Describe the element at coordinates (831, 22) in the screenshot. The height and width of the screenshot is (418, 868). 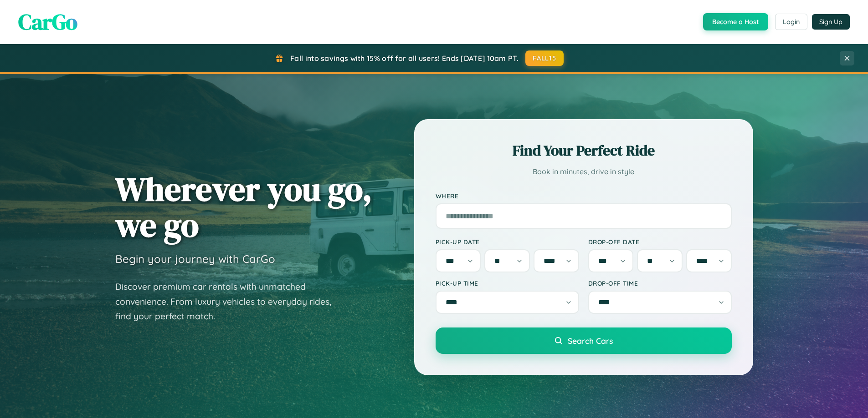
I see `button: Sign Up` at that location.